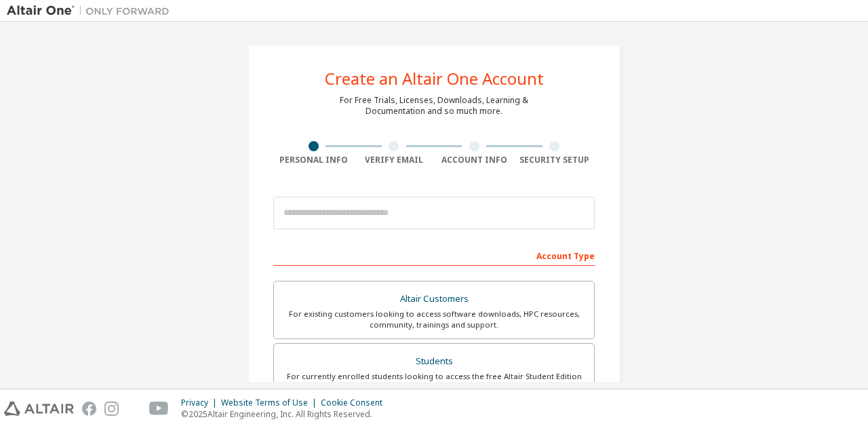  I want to click on div: Security Setup, so click(555, 160).